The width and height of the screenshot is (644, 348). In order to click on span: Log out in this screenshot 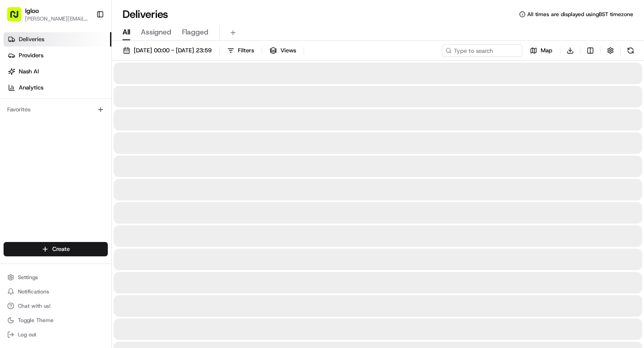, I will do `click(27, 334)`.